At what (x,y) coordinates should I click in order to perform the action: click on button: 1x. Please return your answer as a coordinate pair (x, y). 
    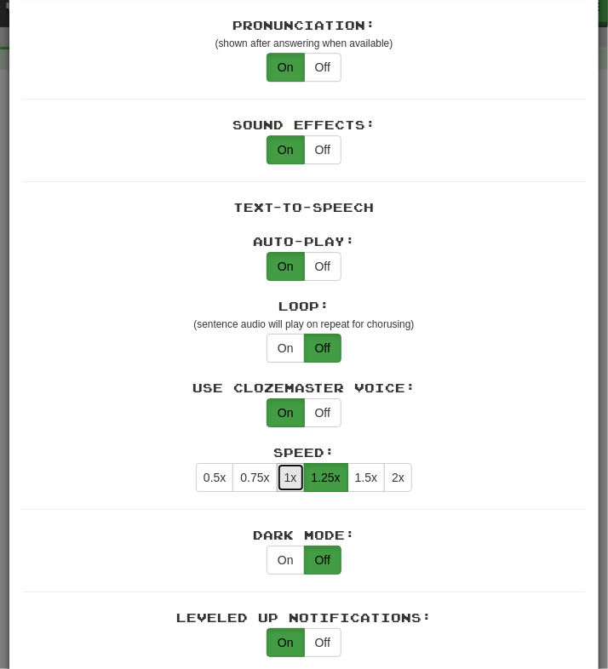
    Looking at the image, I should click on (290, 478).